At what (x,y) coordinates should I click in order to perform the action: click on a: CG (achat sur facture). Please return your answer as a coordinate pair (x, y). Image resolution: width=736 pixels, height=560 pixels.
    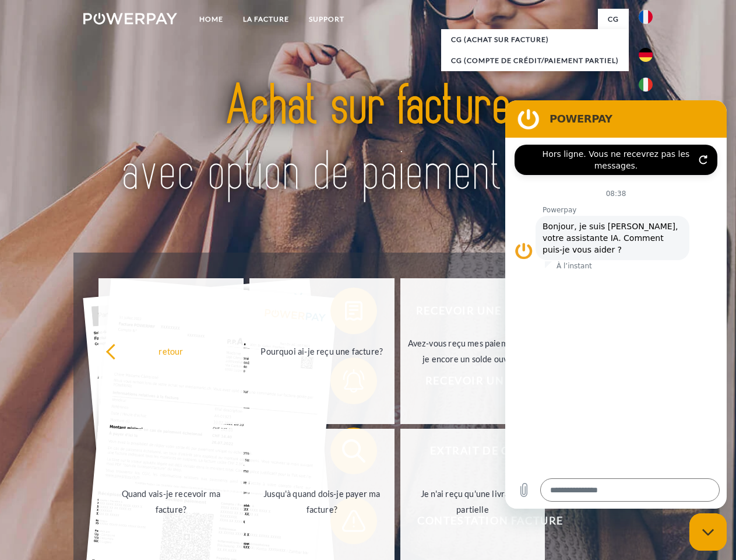
    Looking at the image, I should click on (535, 39).